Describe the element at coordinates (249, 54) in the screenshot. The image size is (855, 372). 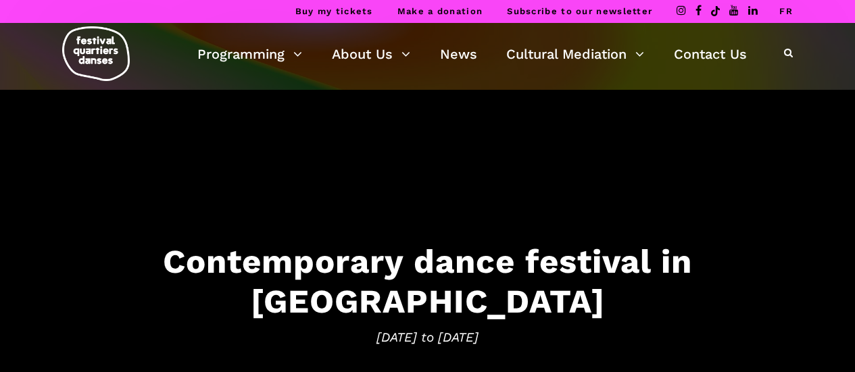
I see `a: Programming` at that location.